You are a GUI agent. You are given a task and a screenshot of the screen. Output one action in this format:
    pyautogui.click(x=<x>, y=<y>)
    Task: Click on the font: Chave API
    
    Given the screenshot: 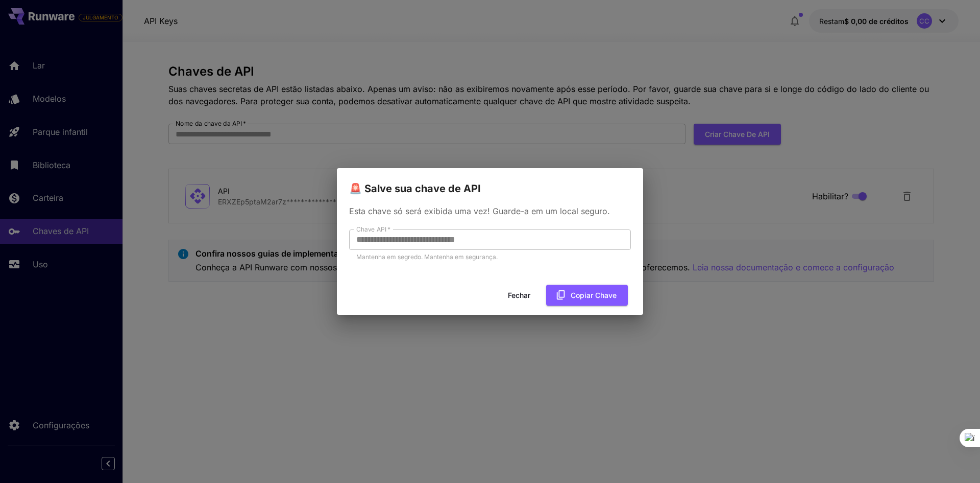 What is the action you would take?
    pyautogui.click(x=371, y=229)
    